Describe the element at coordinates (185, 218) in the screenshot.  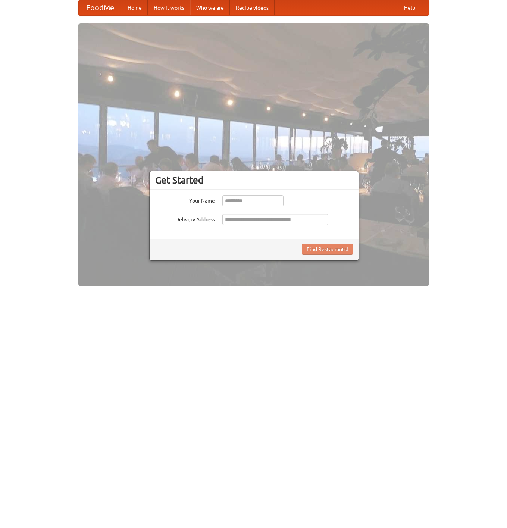
I see `label: Delivery Address` at that location.